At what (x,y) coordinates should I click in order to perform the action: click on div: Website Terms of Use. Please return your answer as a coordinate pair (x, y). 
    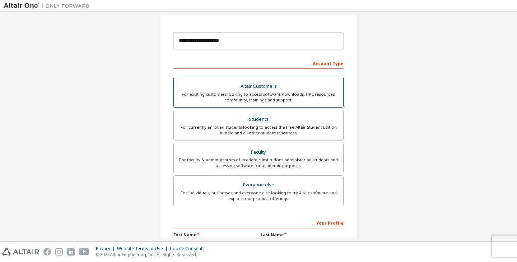
    Looking at the image, I should click on (143, 249).